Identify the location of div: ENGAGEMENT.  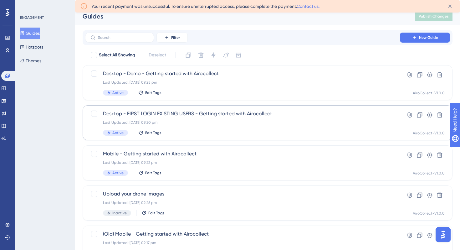
(32, 18).